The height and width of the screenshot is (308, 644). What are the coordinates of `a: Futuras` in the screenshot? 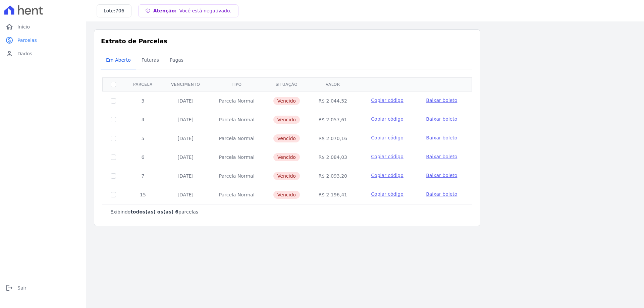 It's located at (150, 61).